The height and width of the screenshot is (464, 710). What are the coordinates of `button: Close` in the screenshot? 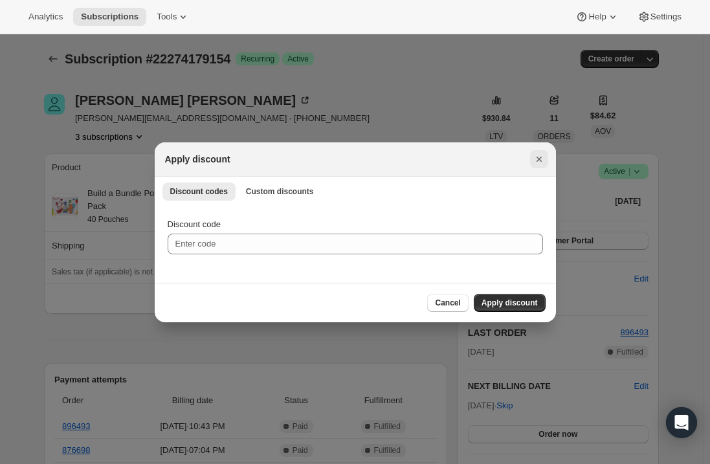 It's located at (539, 159).